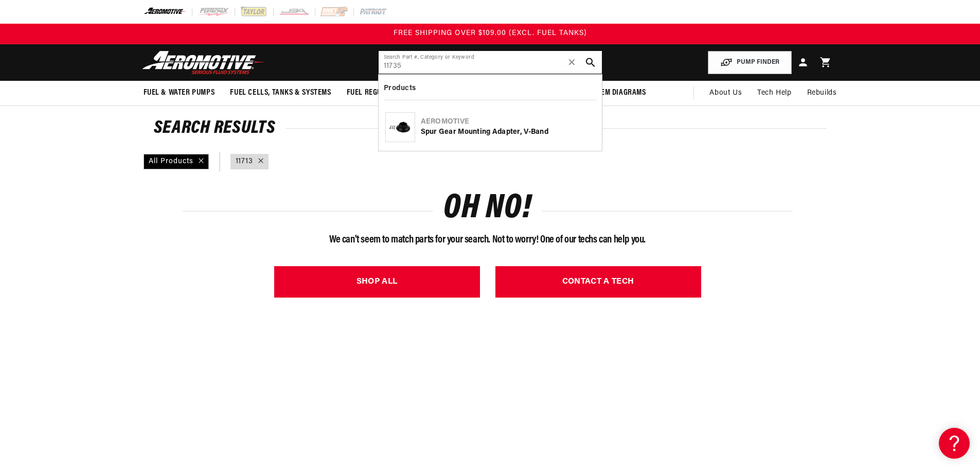 This screenshot has width=980, height=469. I want to click on a: About Us, so click(726, 93).